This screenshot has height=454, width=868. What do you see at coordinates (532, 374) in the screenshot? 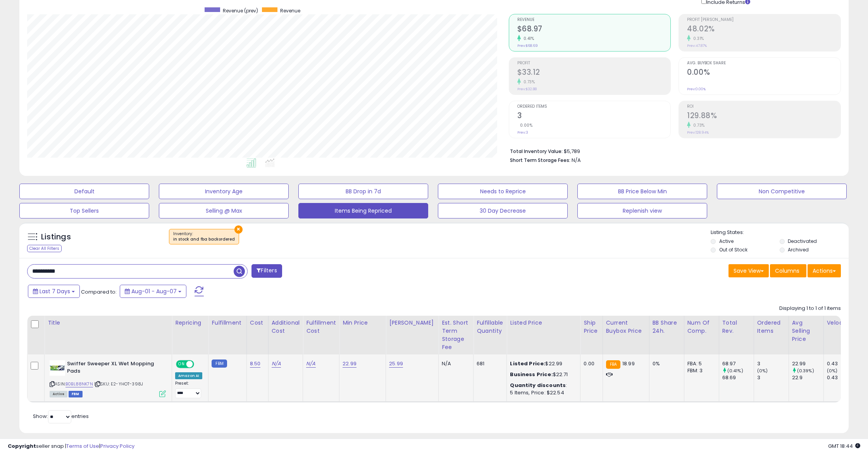
I see `b: Business Price:` at bounding box center [532, 374].